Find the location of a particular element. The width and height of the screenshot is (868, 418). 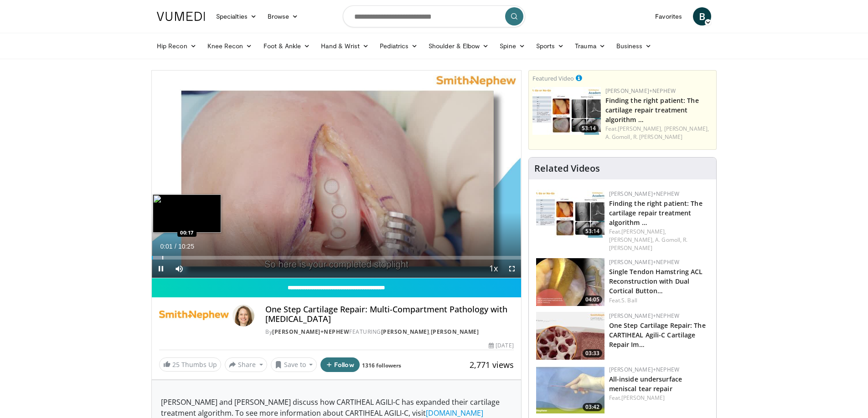

img: 47fc3831-2644-4472-a478-590317fb5c48.150x105_q85_crop-smart_upscale.jpg is located at coordinates (570, 282).